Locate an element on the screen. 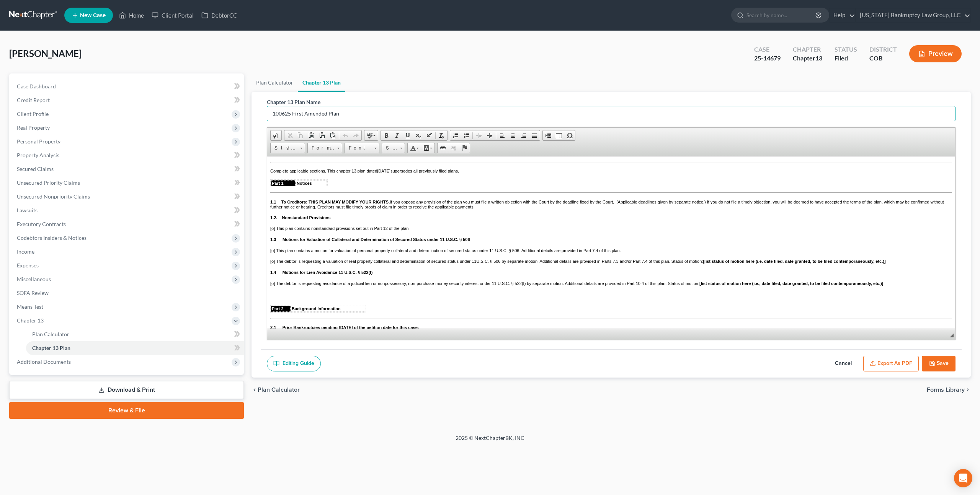 The image size is (980, 495). a: Format is located at coordinates (325, 148).